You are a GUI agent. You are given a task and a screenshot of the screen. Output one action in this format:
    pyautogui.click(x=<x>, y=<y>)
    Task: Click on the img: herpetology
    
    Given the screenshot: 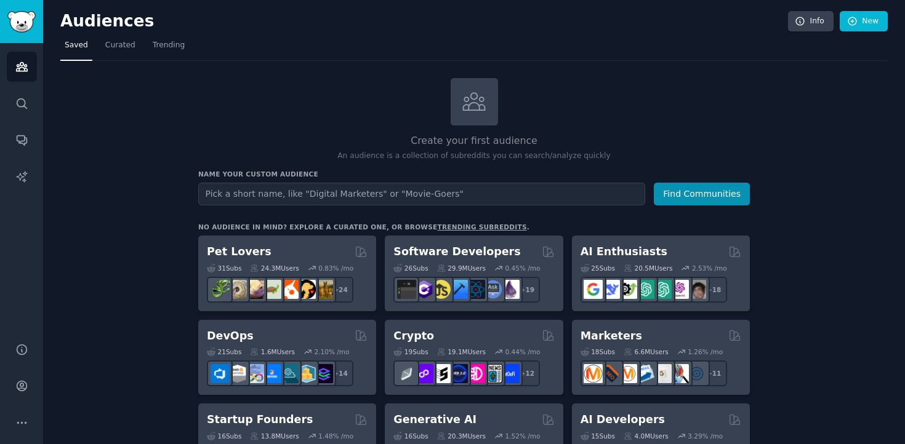 What is the action you would take?
    pyautogui.click(x=220, y=289)
    